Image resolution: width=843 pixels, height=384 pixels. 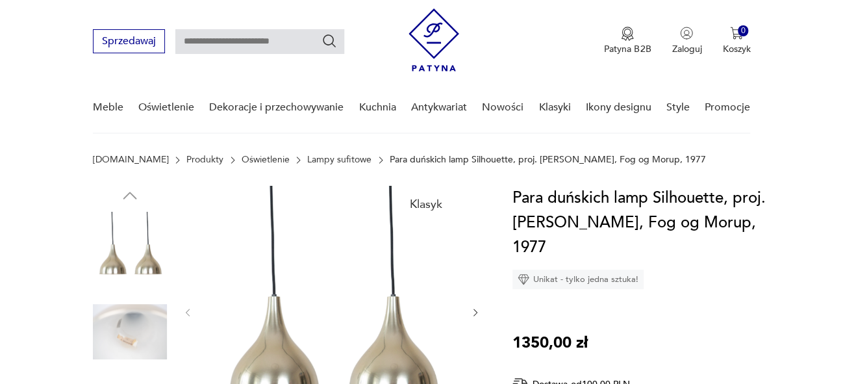 I want to click on a: Produkty, so click(x=205, y=160).